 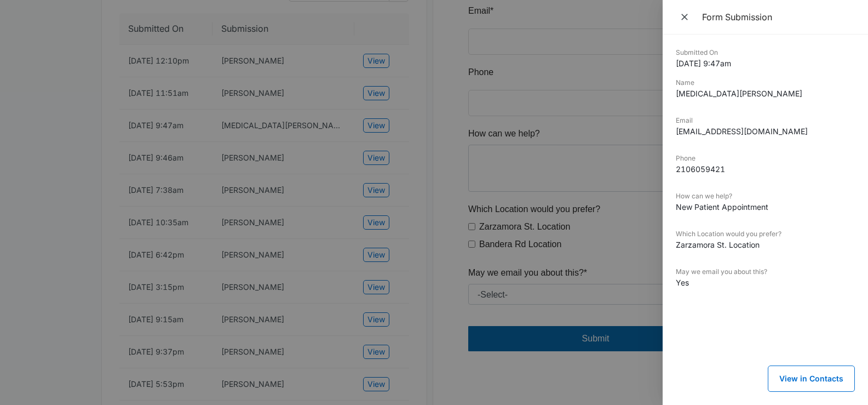 I want to click on a: View in Contacts, so click(x=811, y=379).